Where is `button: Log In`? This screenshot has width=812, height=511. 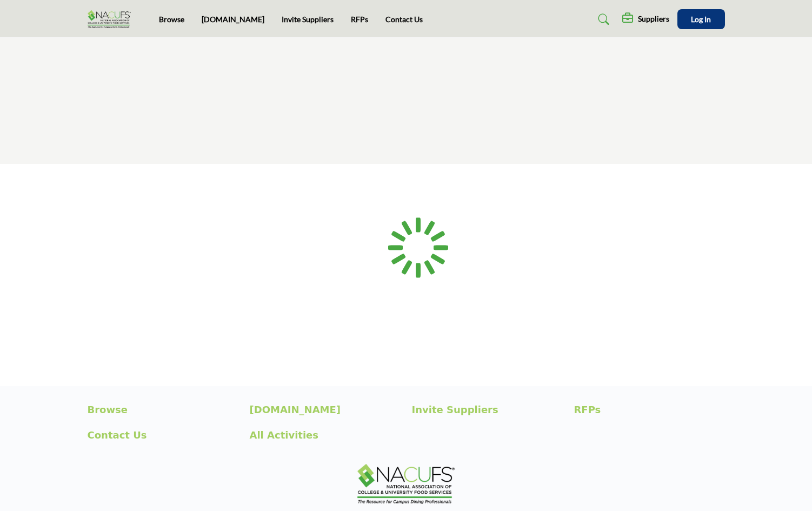
button: Log In is located at coordinates (701, 19).